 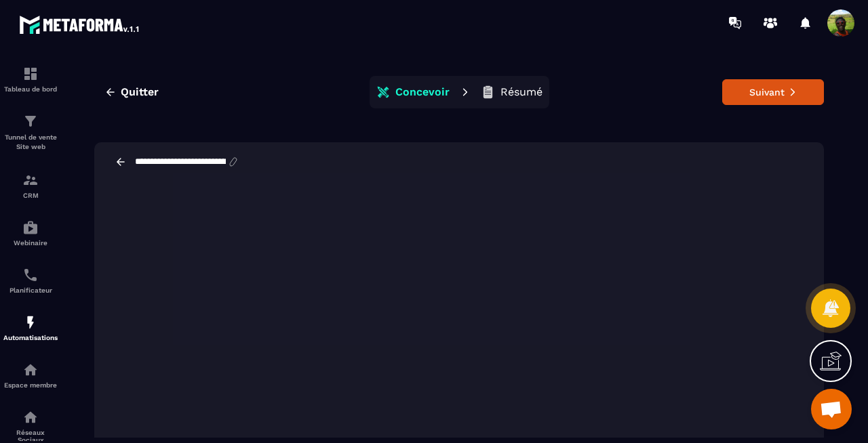 What do you see at coordinates (30, 79) in the screenshot?
I see `a: formationformationTableau de bord` at bounding box center [30, 79].